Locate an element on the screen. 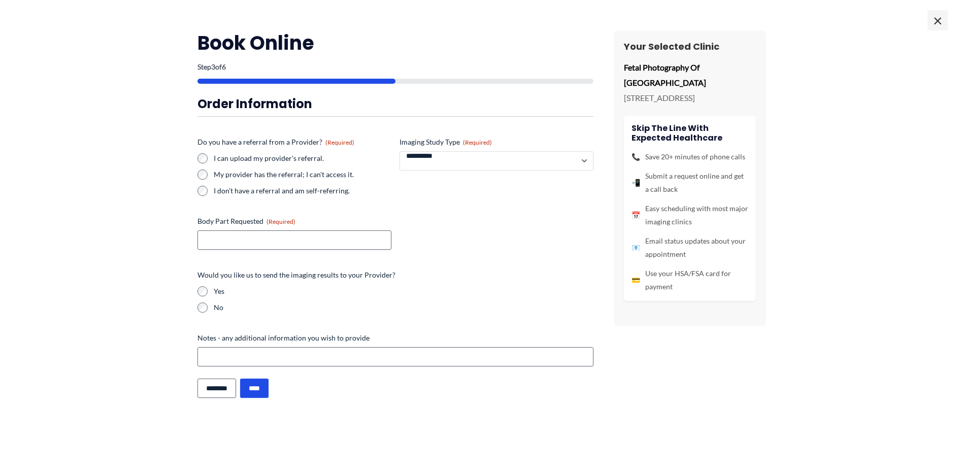 This screenshot has height=473, width=963. label: No is located at coordinates (404, 308).